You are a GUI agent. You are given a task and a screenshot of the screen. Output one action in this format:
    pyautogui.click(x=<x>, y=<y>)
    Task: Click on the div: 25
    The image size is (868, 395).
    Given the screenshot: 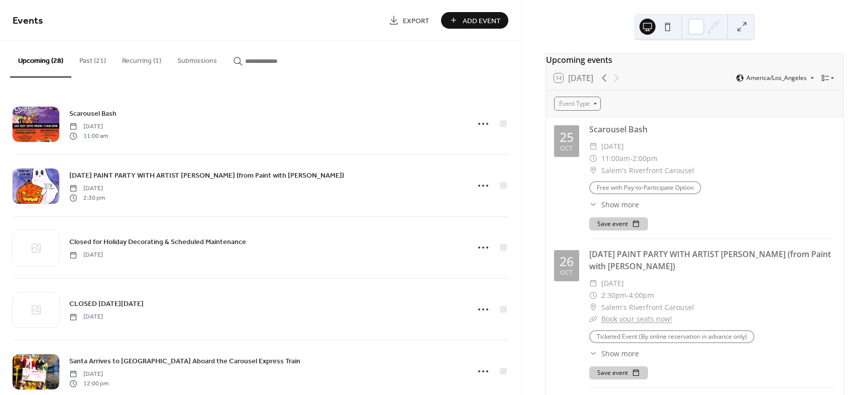 What is the action you would take?
    pyautogui.click(x=567, y=137)
    